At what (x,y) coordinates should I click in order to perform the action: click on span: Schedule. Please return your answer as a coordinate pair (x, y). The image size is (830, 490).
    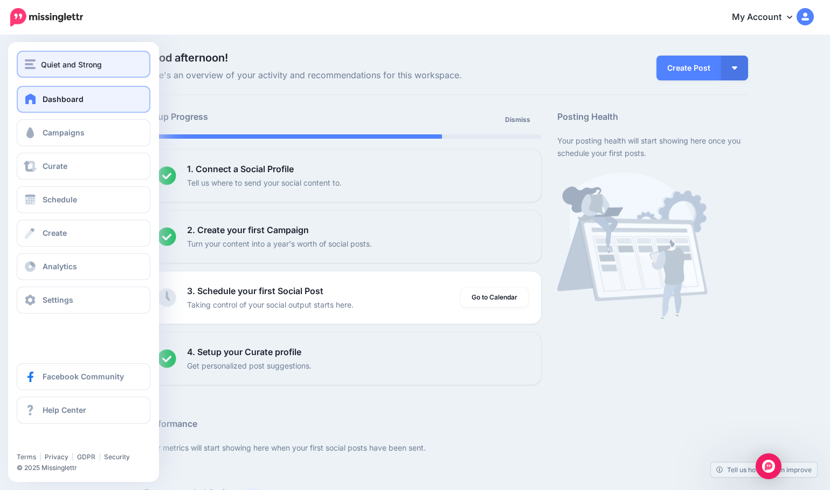
    Looking at the image, I should click on (60, 199).